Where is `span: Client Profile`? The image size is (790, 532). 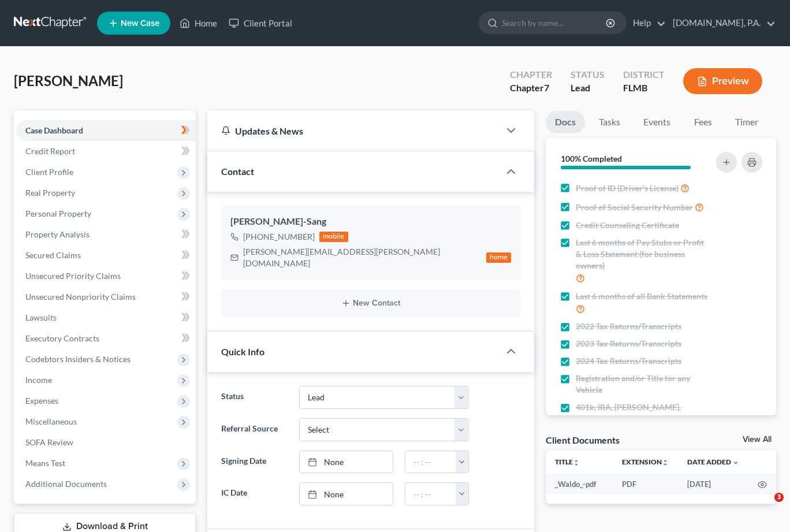
span: Client Profile is located at coordinates (49, 172).